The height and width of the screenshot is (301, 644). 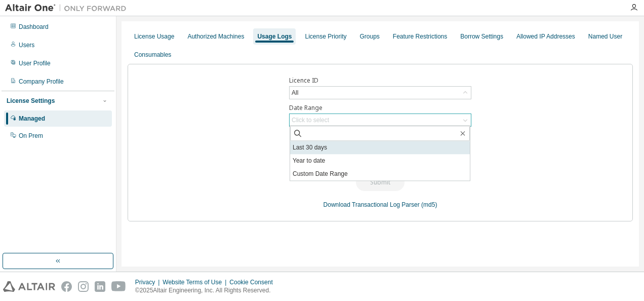 I want to click on div: User Profile, so click(x=35, y=63).